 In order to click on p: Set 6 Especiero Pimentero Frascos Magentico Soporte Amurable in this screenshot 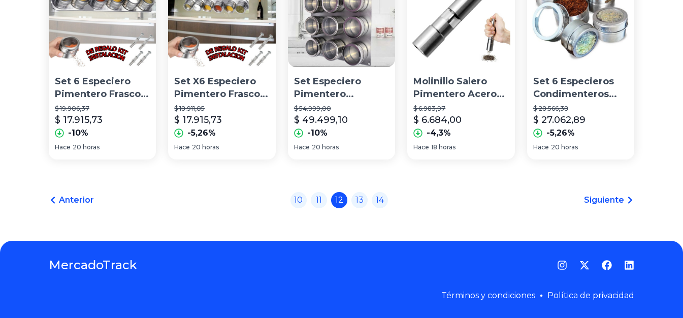, I will do `click(102, 88)`.